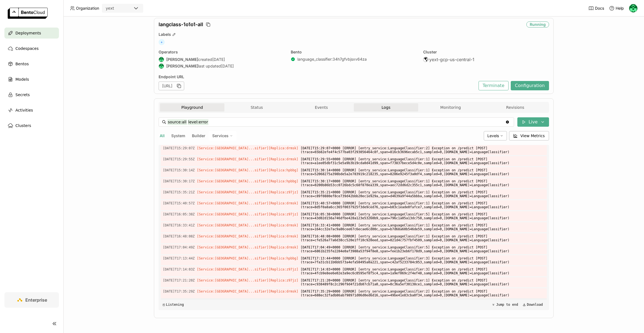  Describe the element at coordinates (179, 170) in the screenshot. I see `span: 2025-09-10T15:30:14.132Z` at that location.